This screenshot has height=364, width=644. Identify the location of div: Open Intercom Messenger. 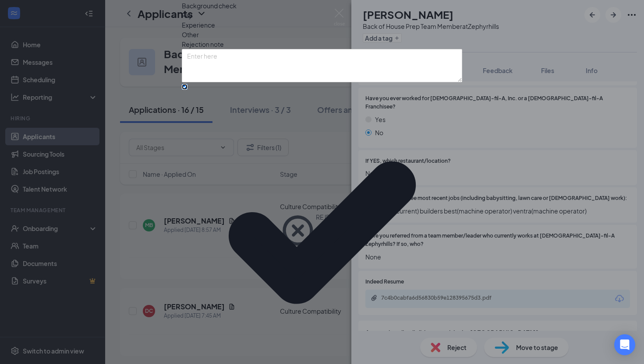
(624, 345).